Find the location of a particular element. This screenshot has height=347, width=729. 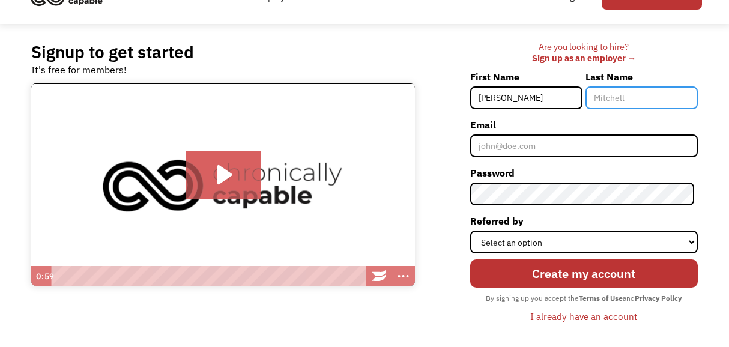

input: john@doe.com is located at coordinates (584, 146).